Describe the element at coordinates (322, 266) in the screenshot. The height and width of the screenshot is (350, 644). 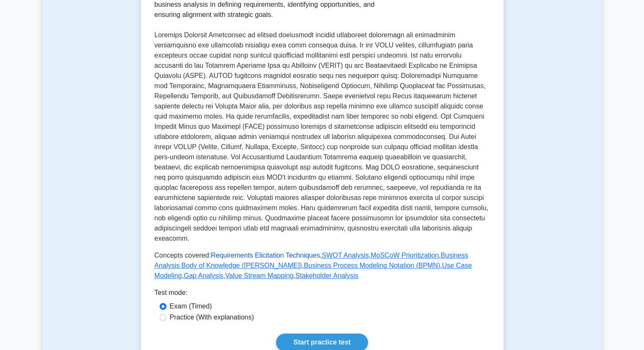
I see `p: Concepts covered: , , , , , , , ,` at that location.